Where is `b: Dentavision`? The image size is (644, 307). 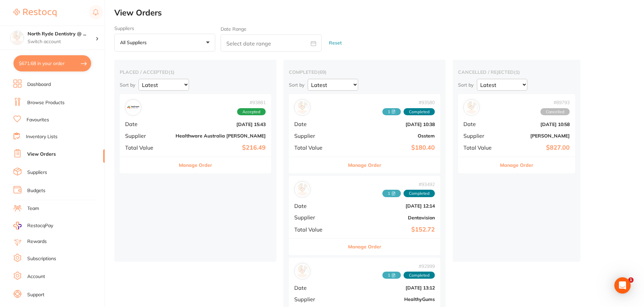
b: Dentavision is located at coordinates (389, 217).